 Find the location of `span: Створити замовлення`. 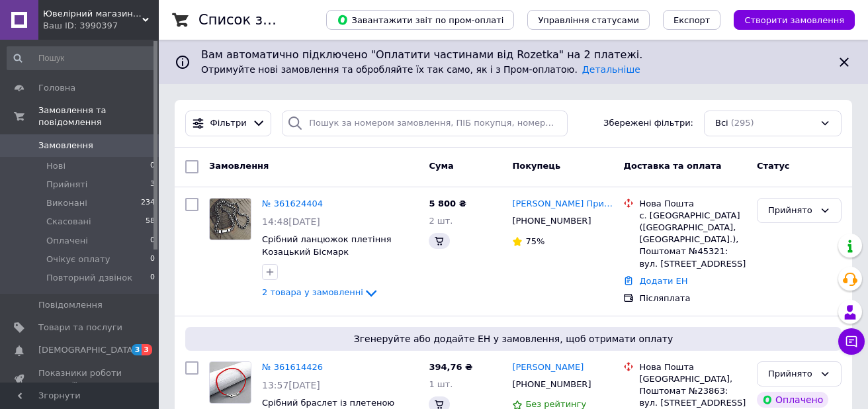

span: Створити замовлення is located at coordinates (794, 20).